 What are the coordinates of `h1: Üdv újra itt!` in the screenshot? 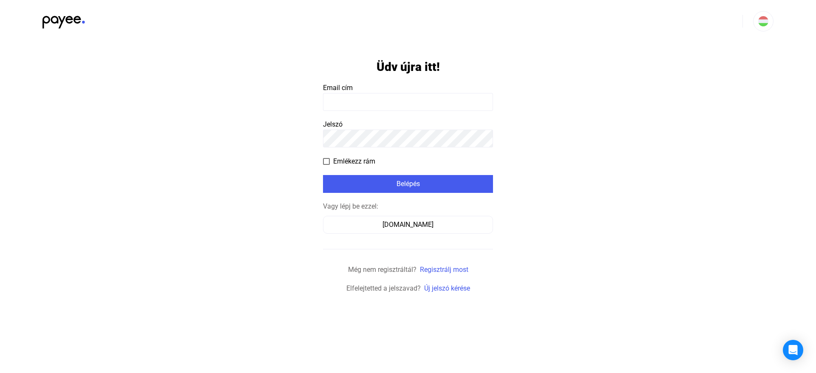 It's located at (408, 67).